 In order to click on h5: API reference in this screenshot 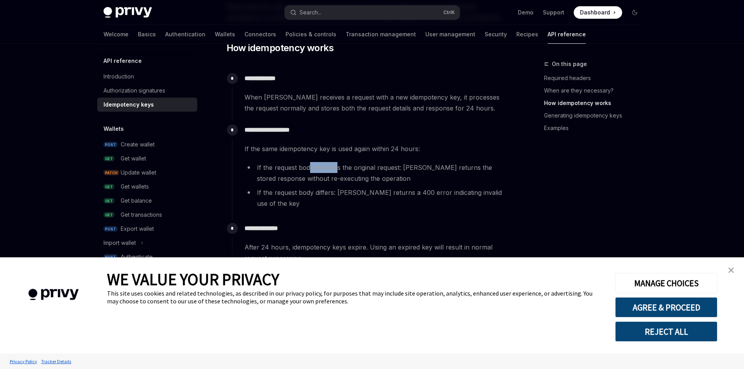, I will do `click(123, 61)`.